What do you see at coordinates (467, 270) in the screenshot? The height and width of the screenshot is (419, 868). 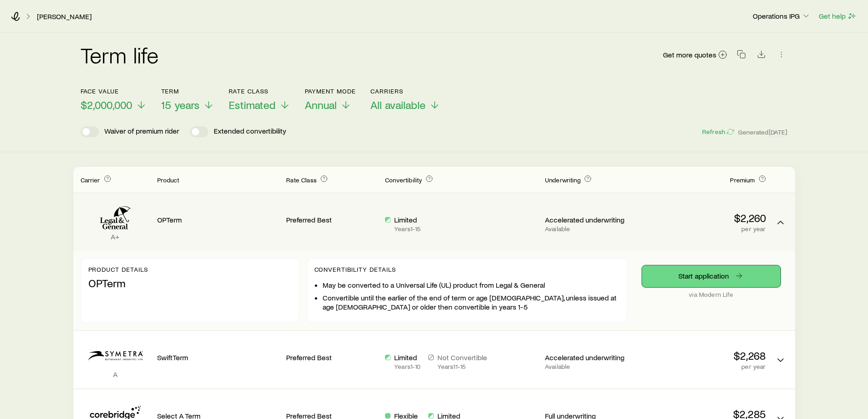 I see `p: Convertibility Details` at bounding box center [467, 270].